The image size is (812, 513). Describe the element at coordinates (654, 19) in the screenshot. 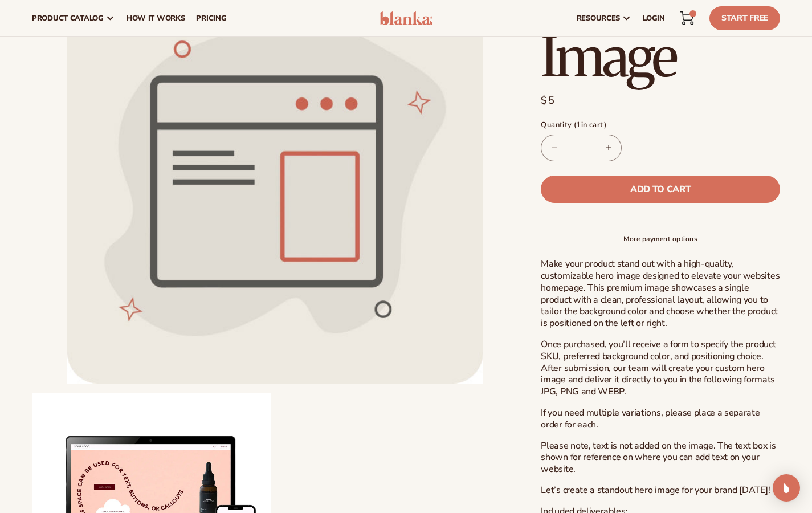

I see `span: LOGIN` at that location.